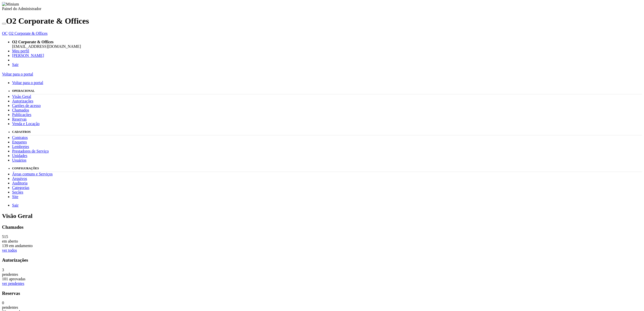 The image size is (644, 311). What do you see at coordinates (23, 101) in the screenshot?
I see `a: Autorizações` at bounding box center [23, 101].